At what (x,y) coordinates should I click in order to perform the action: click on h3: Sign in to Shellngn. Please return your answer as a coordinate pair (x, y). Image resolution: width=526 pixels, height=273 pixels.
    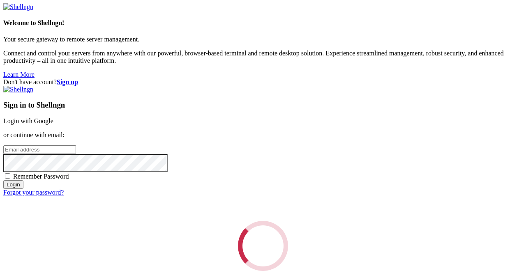
    Looking at the image, I should click on (263, 105).